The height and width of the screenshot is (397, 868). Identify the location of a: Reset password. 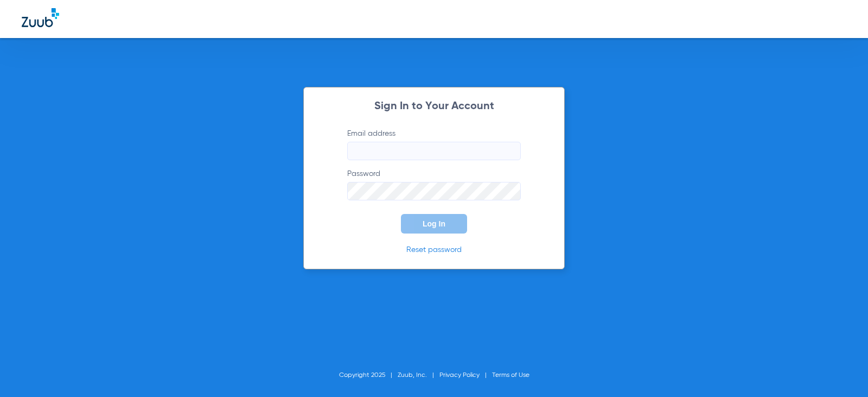
(434, 250).